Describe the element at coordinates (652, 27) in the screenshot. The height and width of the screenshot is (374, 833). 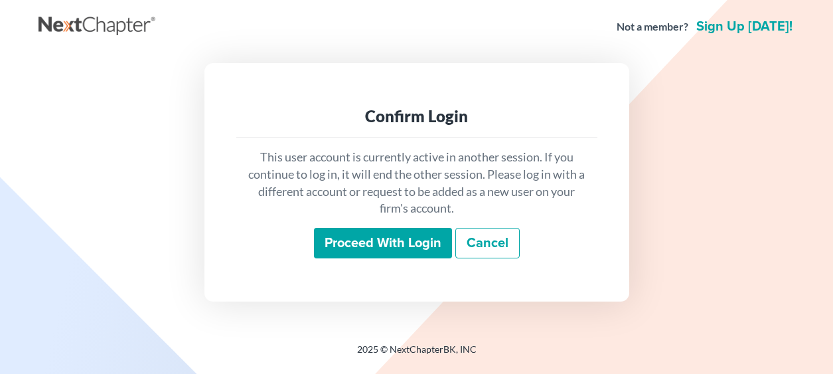
I see `strong: Not a member?` at that location.